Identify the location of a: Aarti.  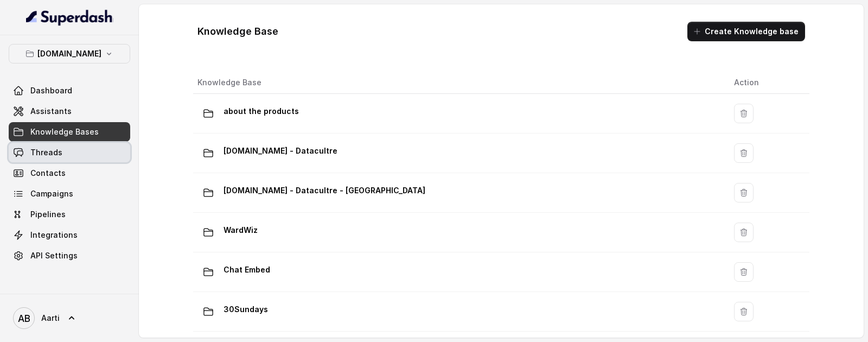
(69, 318).